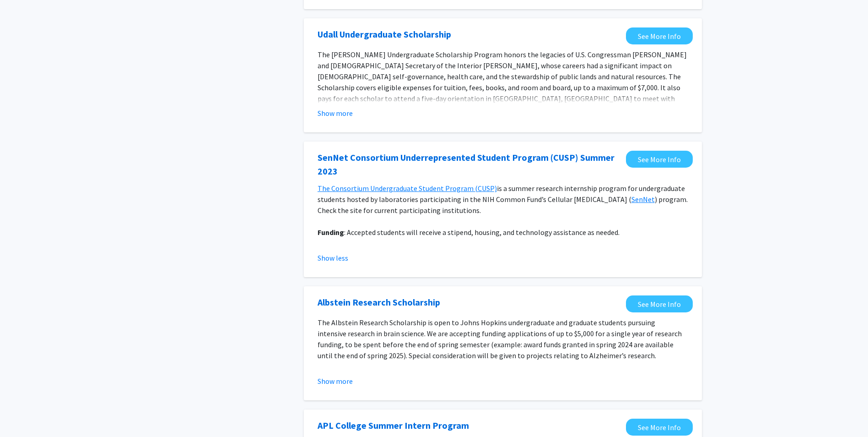 The height and width of the screenshot is (437, 868). Describe the element at coordinates (503, 339) in the screenshot. I see `p: The Albstein Research Scholarship is open to Johns Hopkins undergraduate and graduate students pu...` at that location.